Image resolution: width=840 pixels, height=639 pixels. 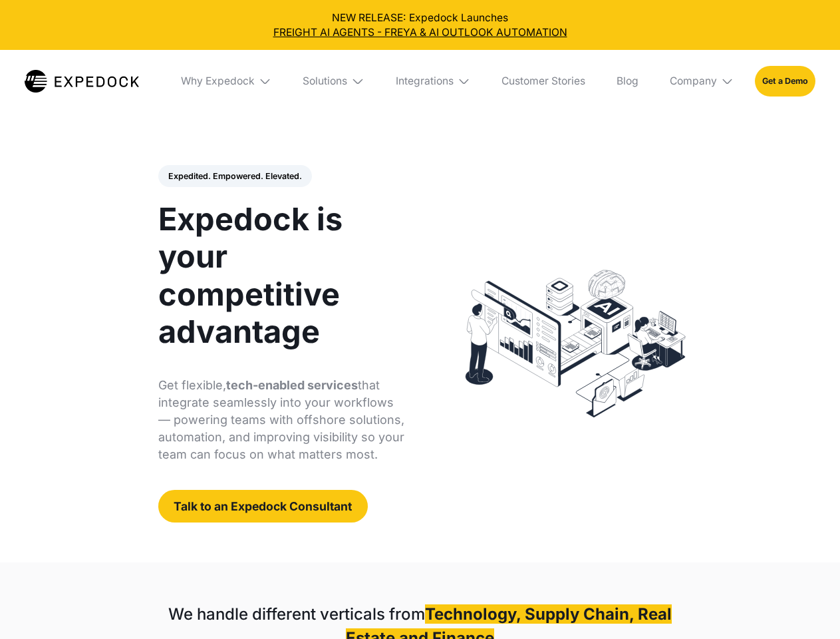 I want to click on strong: tech-enabled services, so click(x=292, y=385).